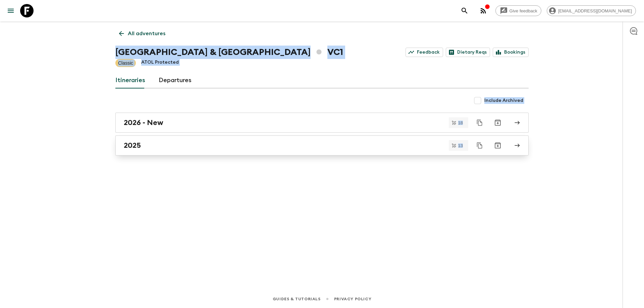  I want to click on a: Departures, so click(175, 80).